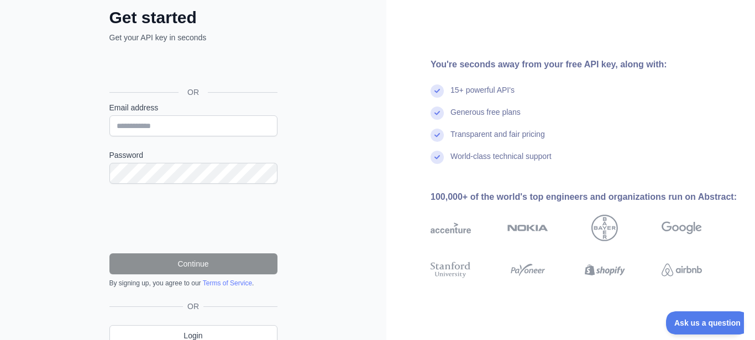 The height and width of the screenshot is (340, 755). I want to click on a: Terms of Service, so click(227, 283).